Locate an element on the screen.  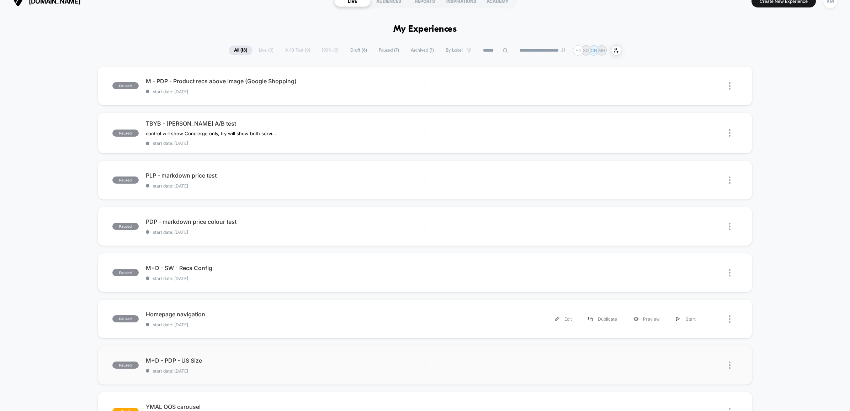
span: M+D - PDP - US Size is located at coordinates (285, 360).